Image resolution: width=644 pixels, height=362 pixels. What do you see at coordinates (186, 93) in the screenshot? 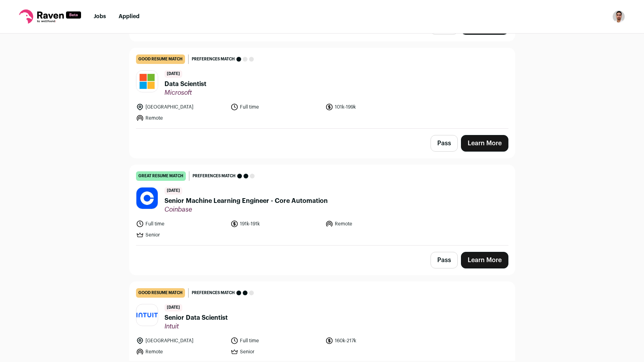
I see `span: Microsoft` at bounding box center [186, 93].